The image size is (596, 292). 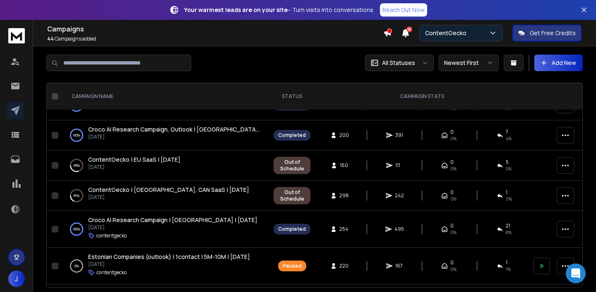 What do you see at coordinates (236, 10) in the screenshot?
I see `strong: Your warmest leads are on your site` at bounding box center [236, 10].